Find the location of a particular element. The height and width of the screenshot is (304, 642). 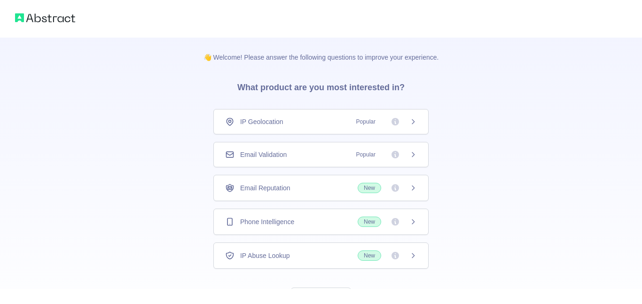

span: Email Reputation is located at coordinates (265, 188).